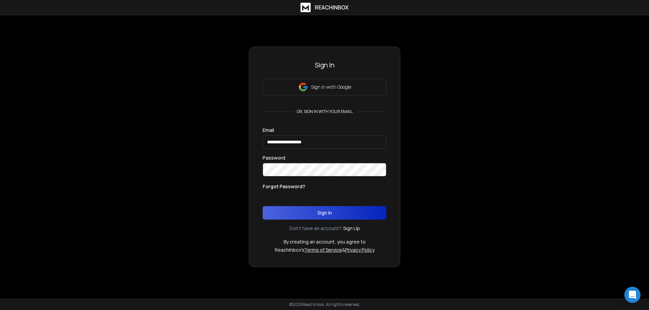 This screenshot has width=649, height=310. Describe the element at coordinates (331, 7) in the screenshot. I see `h1: ReachInbox` at that location.